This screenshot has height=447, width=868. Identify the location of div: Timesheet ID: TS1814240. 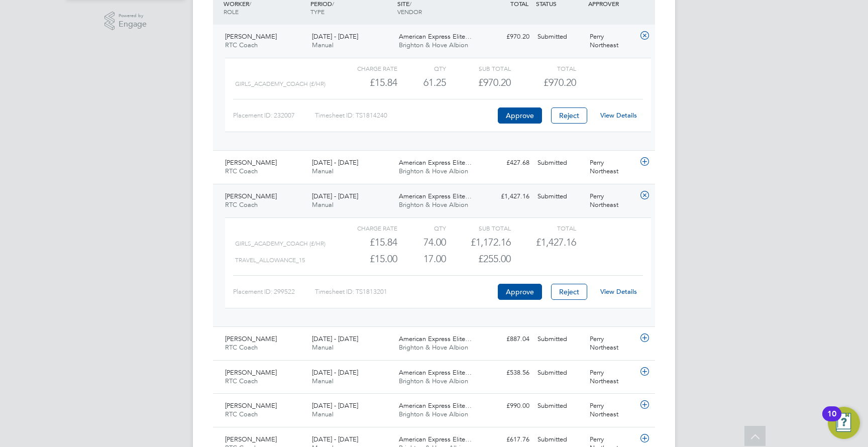
(405, 115).